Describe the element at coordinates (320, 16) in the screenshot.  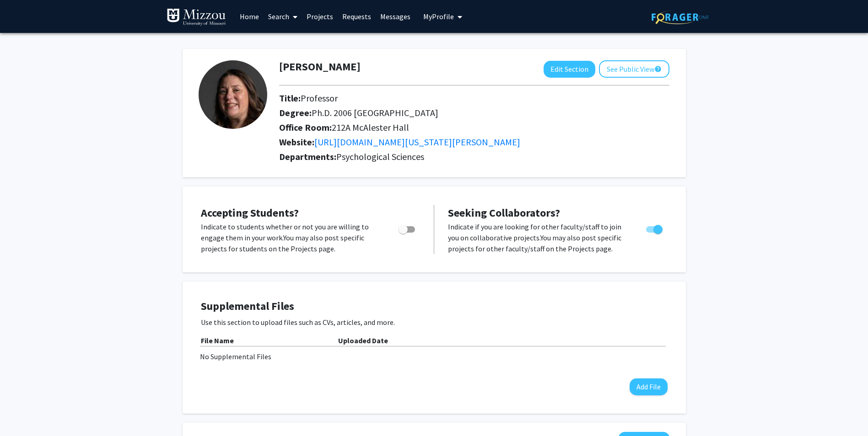
I see `a: Projects` at that location.